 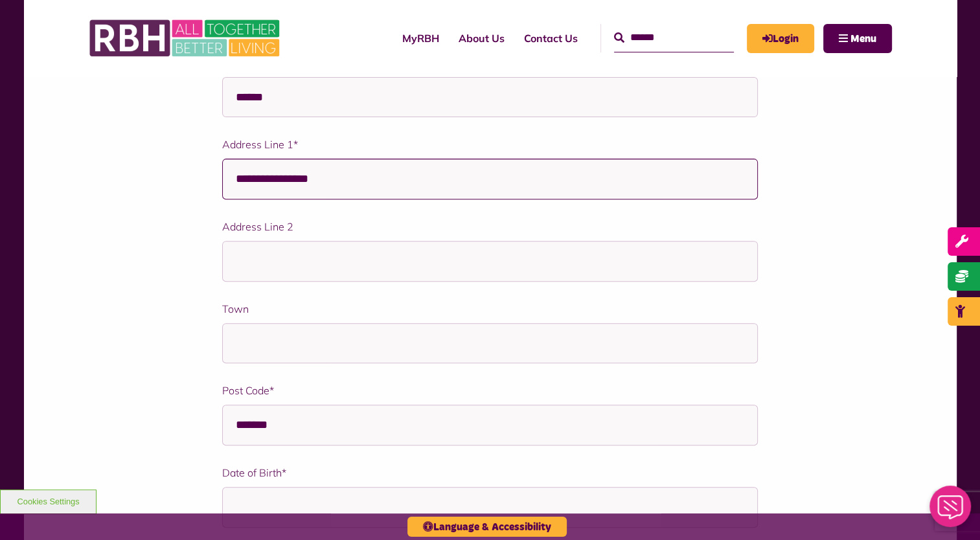 I want to click on label: Address Line 2, so click(x=489, y=227).